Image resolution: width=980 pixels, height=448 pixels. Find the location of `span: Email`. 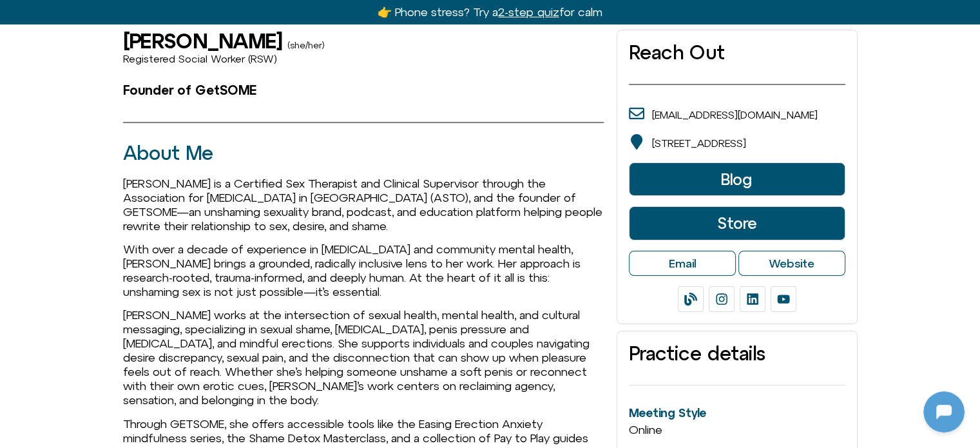

span: Email is located at coordinates (682, 264).